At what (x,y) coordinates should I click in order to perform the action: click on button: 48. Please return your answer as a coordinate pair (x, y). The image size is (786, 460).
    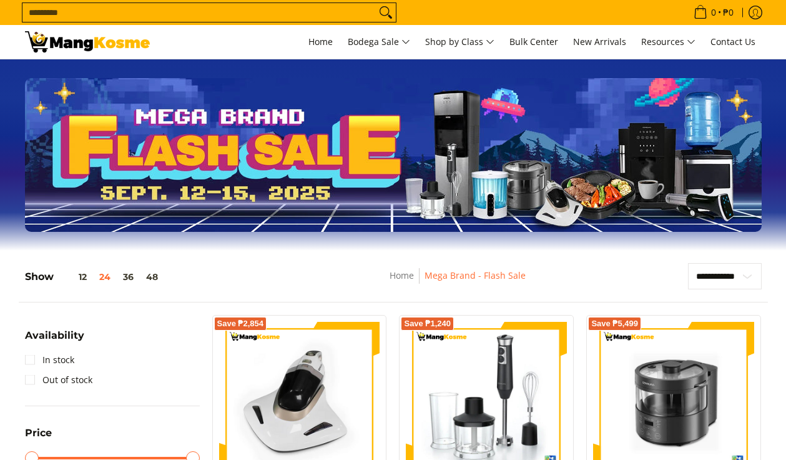
    Looking at the image, I should click on (152, 277).